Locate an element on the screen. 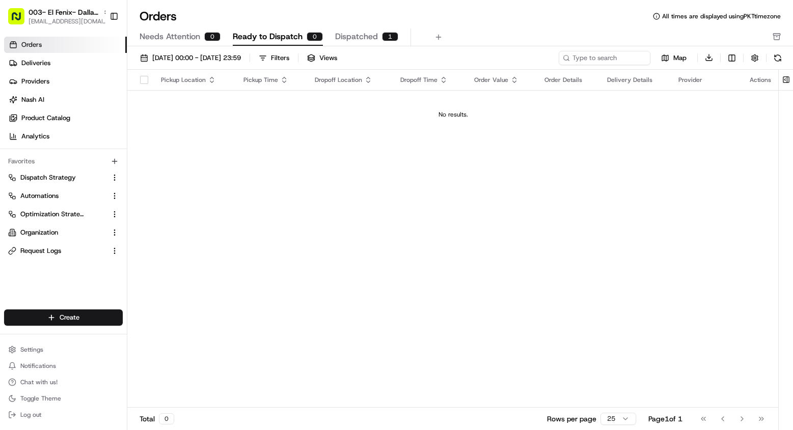  a: Nash AI is located at coordinates (65, 100).